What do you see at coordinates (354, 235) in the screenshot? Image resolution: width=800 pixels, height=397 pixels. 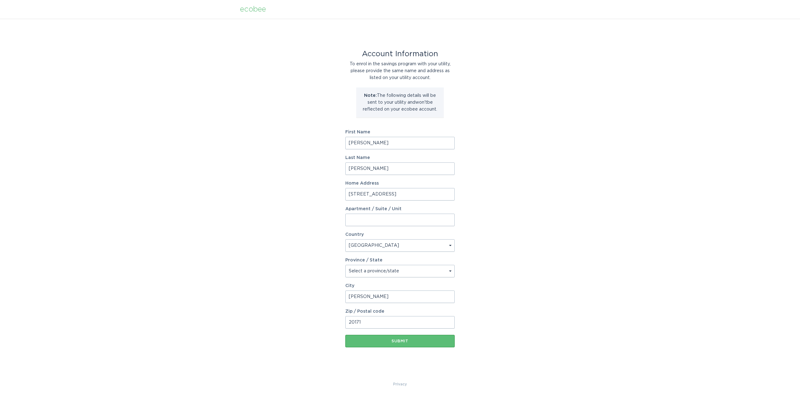 I see `label: Country` at bounding box center [354, 235].